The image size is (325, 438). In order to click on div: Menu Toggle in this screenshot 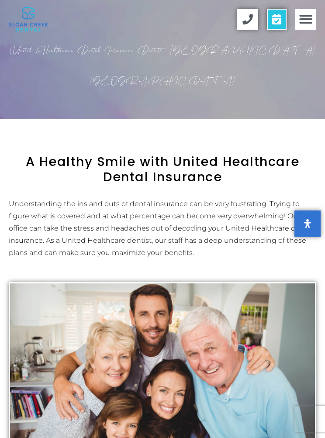, I will do `click(306, 19)`.